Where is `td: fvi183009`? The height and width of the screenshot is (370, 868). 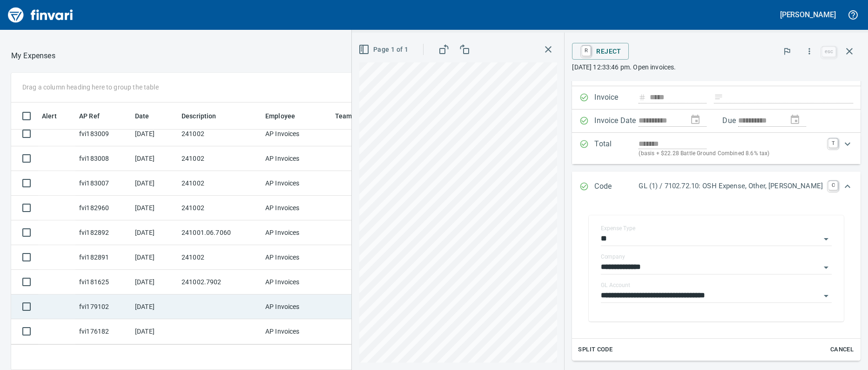 td: fvi183009 is located at coordinates (103, 134).